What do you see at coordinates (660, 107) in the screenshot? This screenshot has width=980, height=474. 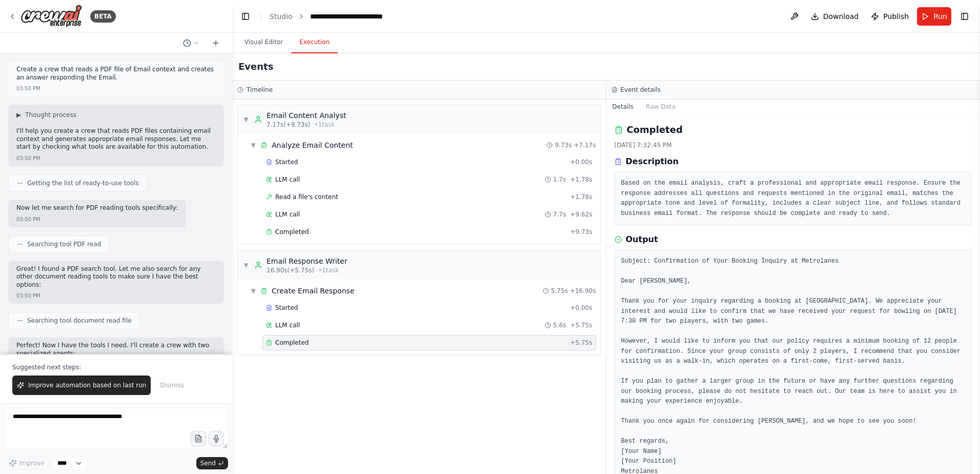 I see `button: Raw Data` at bounding box center [660, 107].